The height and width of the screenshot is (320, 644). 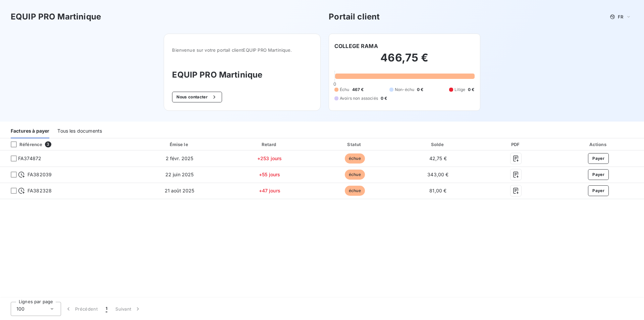 What do you see at coordinates (179, 174) in the screenshot?
I see `span: 22 juin 2025` at bounding box center [179, 174].